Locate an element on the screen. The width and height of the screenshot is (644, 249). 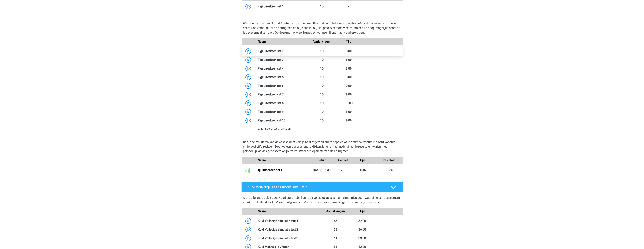
span: Laat minder assessments zien is located at coordinates (274, 129).